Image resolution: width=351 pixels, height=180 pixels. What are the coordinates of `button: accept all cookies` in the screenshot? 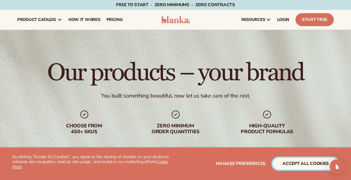 It's located at (305, 164).